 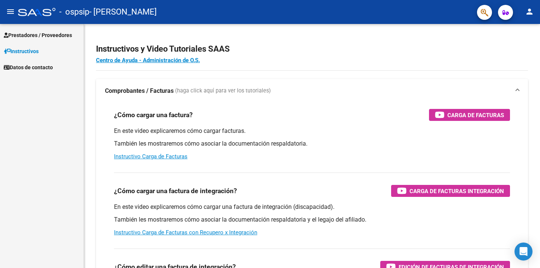 I want to click on h3: ¿Cómo cargar una factura?, so click(x=153, y=115).